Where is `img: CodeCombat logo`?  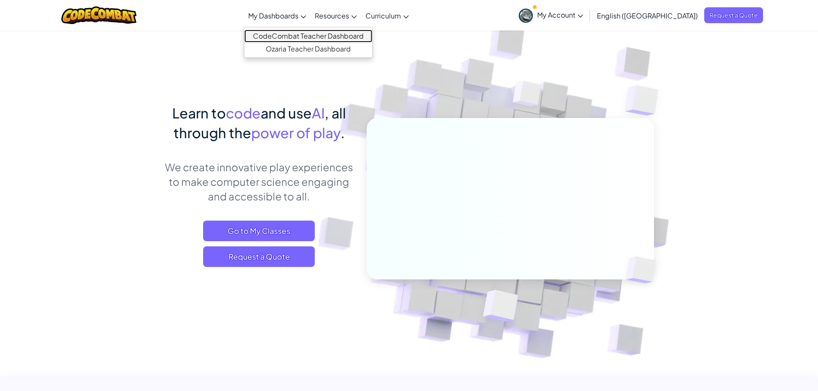
img: CodeCombat logo is located at coordinates (99, 15).